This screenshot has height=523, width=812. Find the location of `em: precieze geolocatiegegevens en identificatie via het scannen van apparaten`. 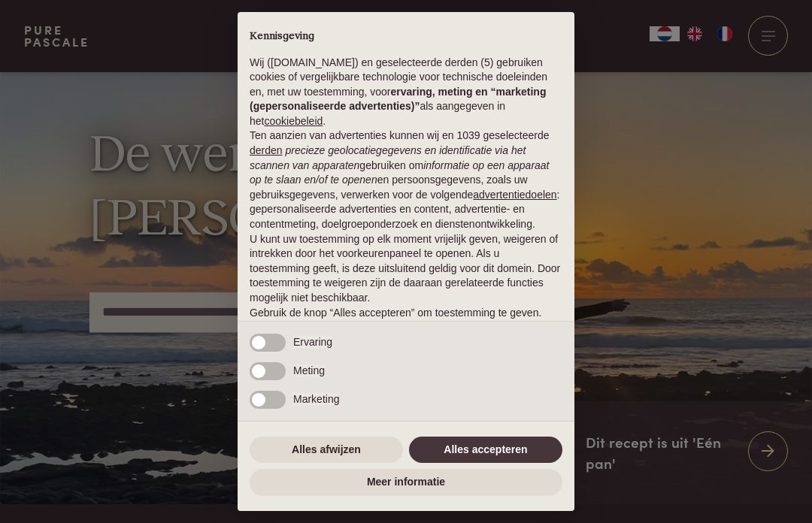

em: precieze geolocatiegegevens en identificatie via het scannen van apparaten is located at coordinates (388, 158).